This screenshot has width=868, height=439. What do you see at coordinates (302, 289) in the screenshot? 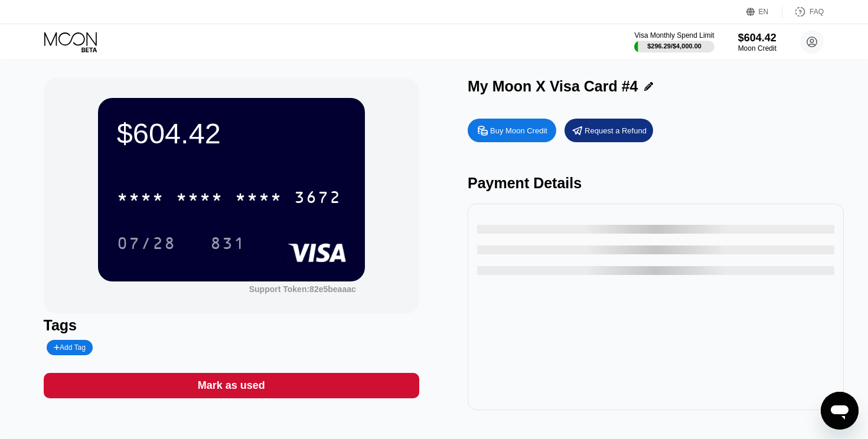
I see `div: Support Token:82e5beaaac` at bounding box center [302, 289].